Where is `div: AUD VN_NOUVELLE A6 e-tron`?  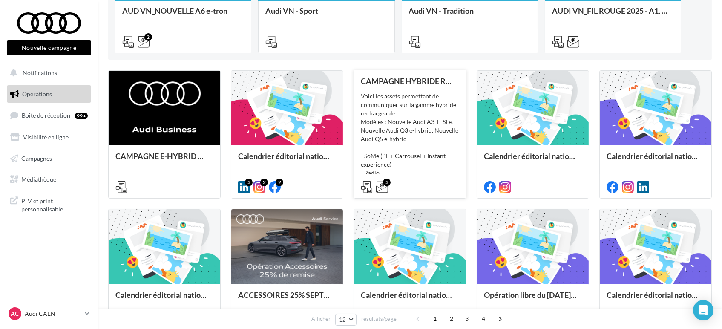 div: AUD VN_NOUVELLE A6 e-tron is located at coordinates (183, 15).